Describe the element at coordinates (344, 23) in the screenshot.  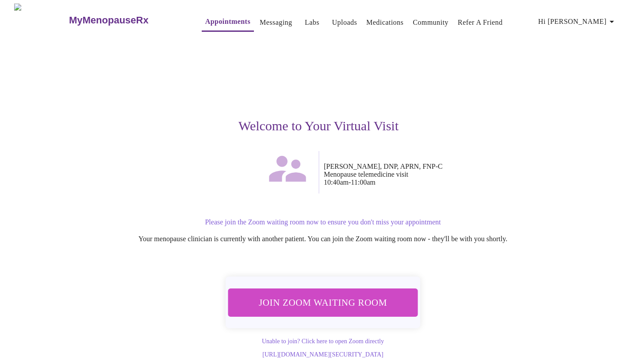
I see `a: Uploads` at that location.